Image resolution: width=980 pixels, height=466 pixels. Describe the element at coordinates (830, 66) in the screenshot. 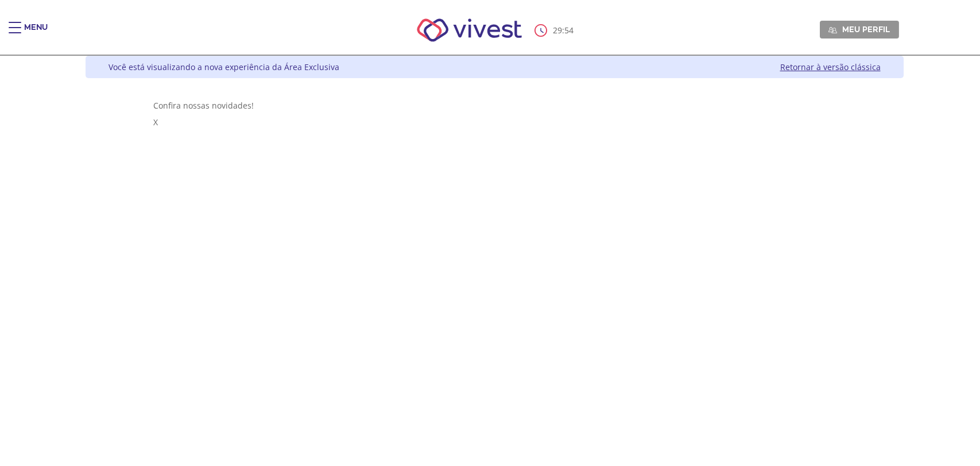

I see `a: Retornar à versão clássica` at that location.